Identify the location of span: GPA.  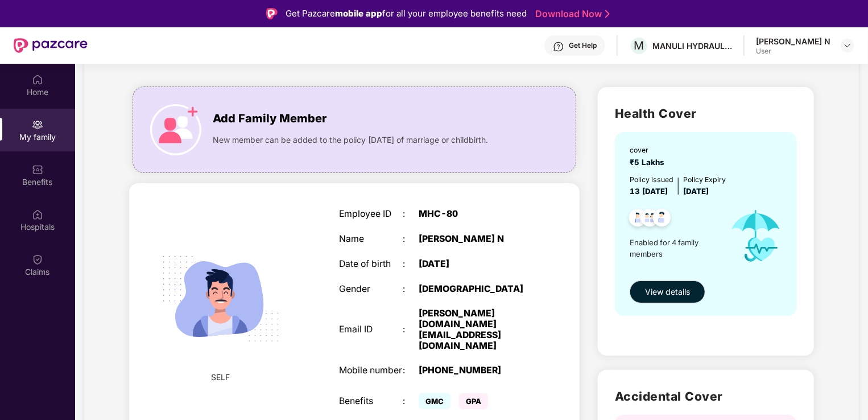
(474, 401).